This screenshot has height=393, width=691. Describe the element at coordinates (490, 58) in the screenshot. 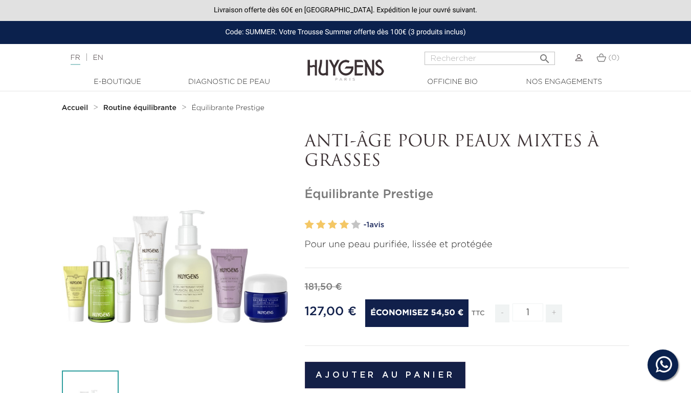

I see `input: Rechercher` at that location.